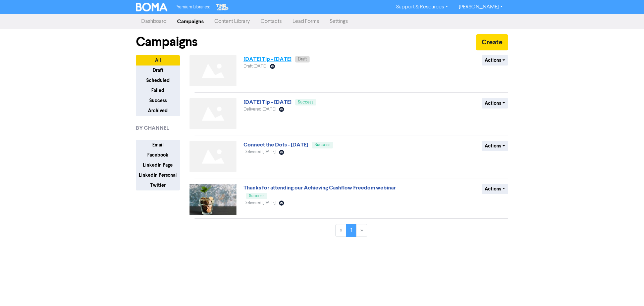 The height and width of the screenshot is (306, 644). What do you see at coordinates (157, 154) in the screenshot?
I see `button: Facebook` at bounding box center [157, 154].